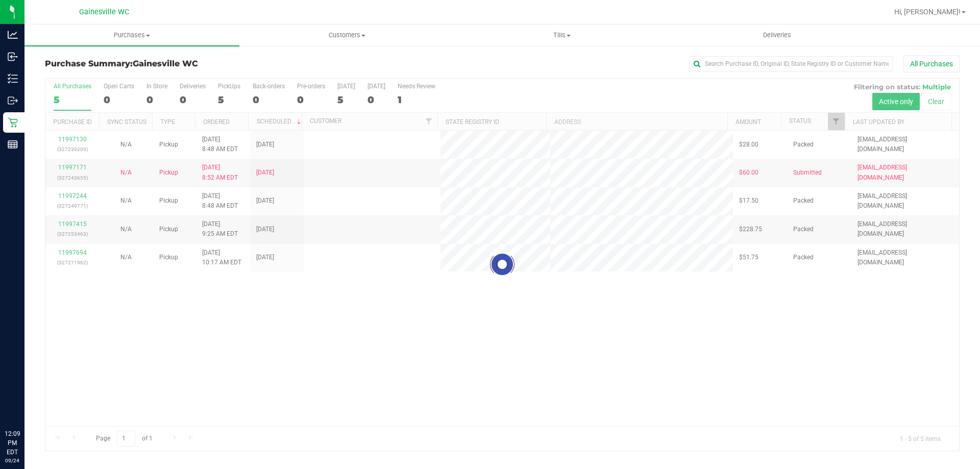 This screenshot has width=980, height=469. What do you see at coordinates (13, 123) in the screenshot?
I see `inline-svg: Retail` at bounding box center [13, 123].